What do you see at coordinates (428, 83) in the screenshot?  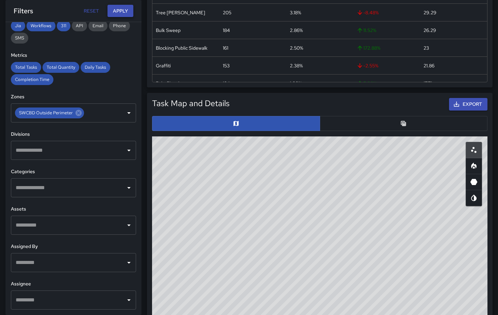 I see `div: 17.71` at bounding box center [428, 83].